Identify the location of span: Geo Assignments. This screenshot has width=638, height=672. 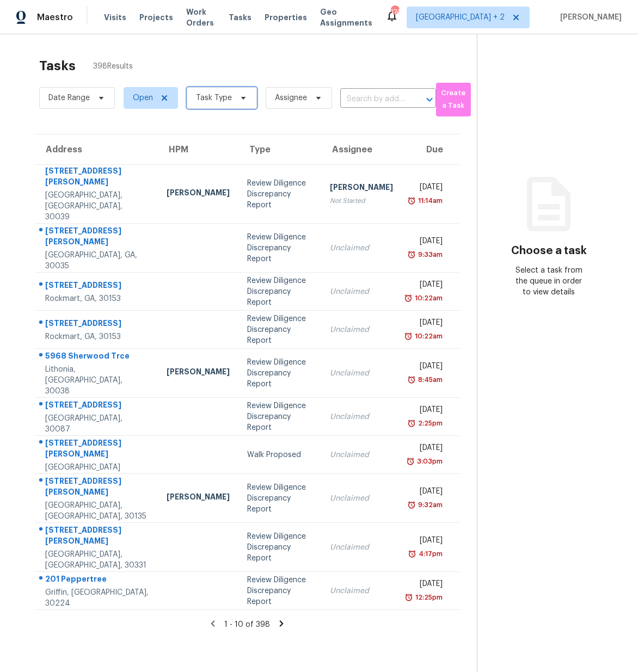
(346, 17).